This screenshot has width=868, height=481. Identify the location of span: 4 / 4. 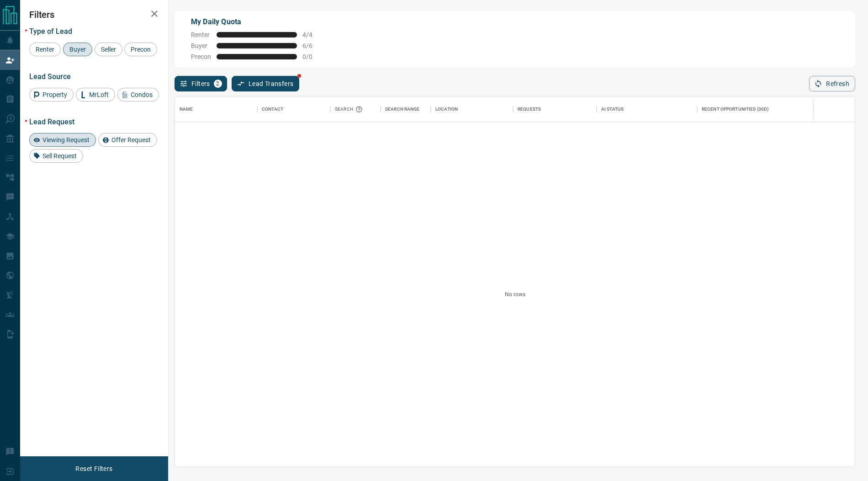
(312, 35).